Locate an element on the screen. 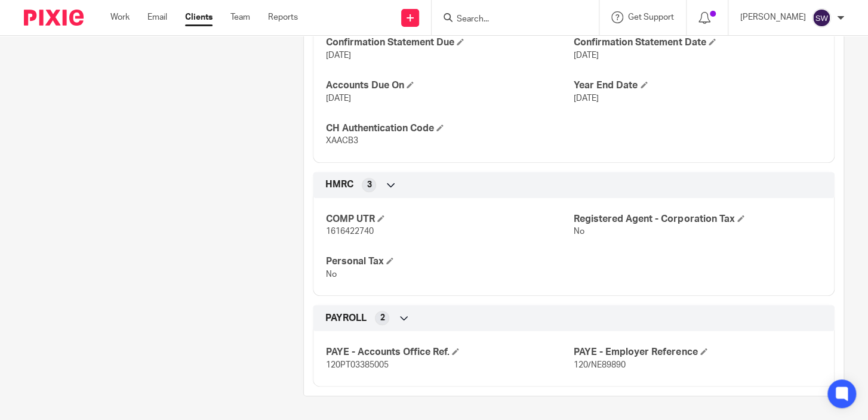  span: 2 is located at coordinates (382, 318).